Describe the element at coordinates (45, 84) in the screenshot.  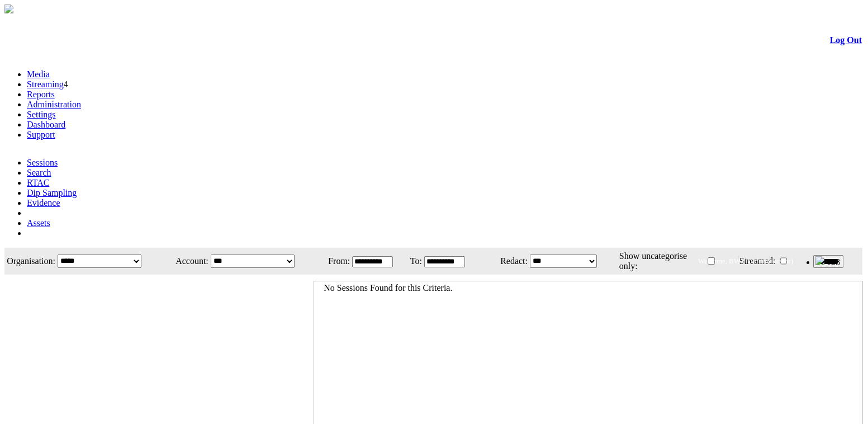
I see `a: Streaming` at that location.